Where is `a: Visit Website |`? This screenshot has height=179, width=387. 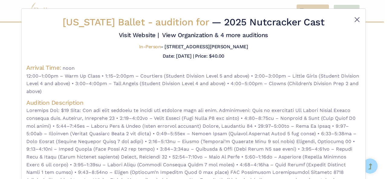 a: Visit Website | is located at coordinates (139, 35).